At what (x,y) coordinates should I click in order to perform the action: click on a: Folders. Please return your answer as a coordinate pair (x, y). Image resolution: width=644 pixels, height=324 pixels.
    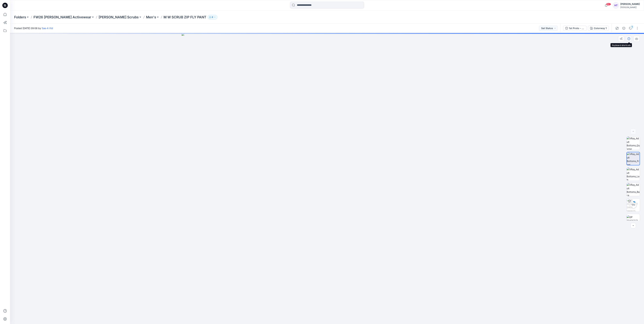
    Looking at the image, I should click on (20, 17).